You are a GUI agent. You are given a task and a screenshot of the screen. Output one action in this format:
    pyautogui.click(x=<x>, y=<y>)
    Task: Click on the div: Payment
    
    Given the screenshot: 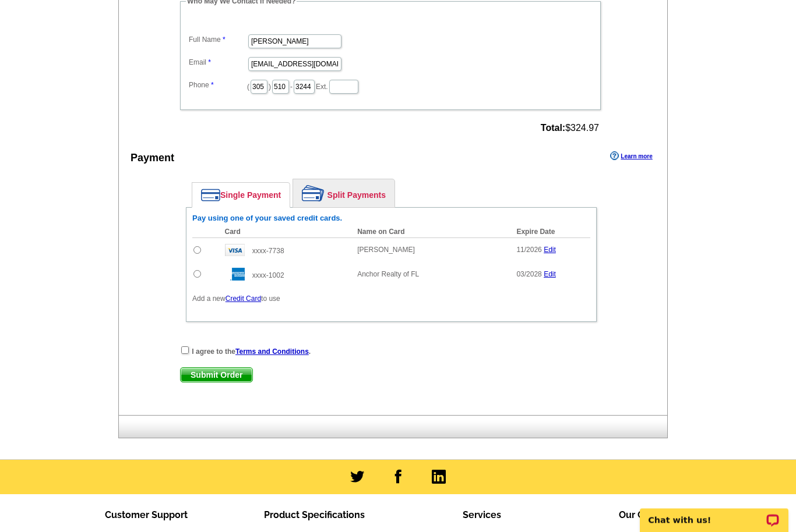 What is the action you would take?
    pyautogui.click(x=152, y=158)
    